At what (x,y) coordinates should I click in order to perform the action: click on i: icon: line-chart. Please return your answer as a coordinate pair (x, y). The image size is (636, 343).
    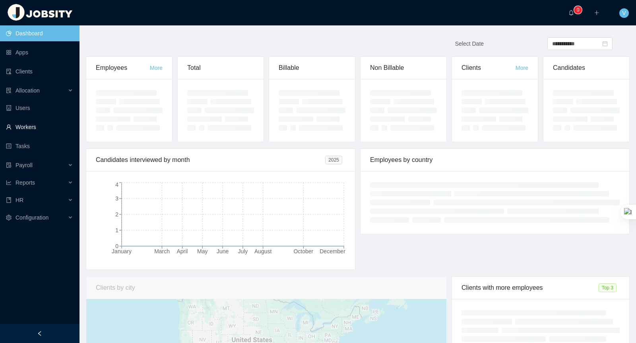
    Looking at the image, I should click on (9, 183).